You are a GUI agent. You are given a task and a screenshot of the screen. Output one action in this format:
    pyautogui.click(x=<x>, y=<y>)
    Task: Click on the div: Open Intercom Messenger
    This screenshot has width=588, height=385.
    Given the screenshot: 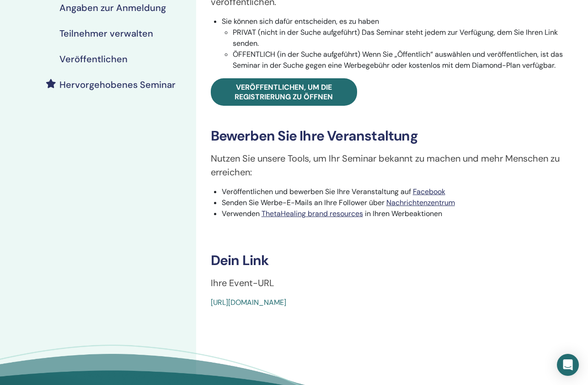 What is the action you would take?
    pyautogui.click(x=568, y=365)
    